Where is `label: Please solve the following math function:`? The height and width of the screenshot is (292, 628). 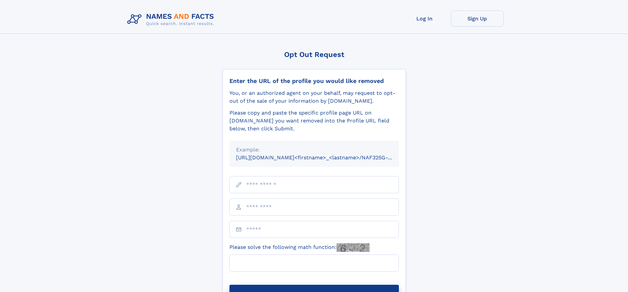
label: Please solve the following math function: is located at coordinates (299, 248).